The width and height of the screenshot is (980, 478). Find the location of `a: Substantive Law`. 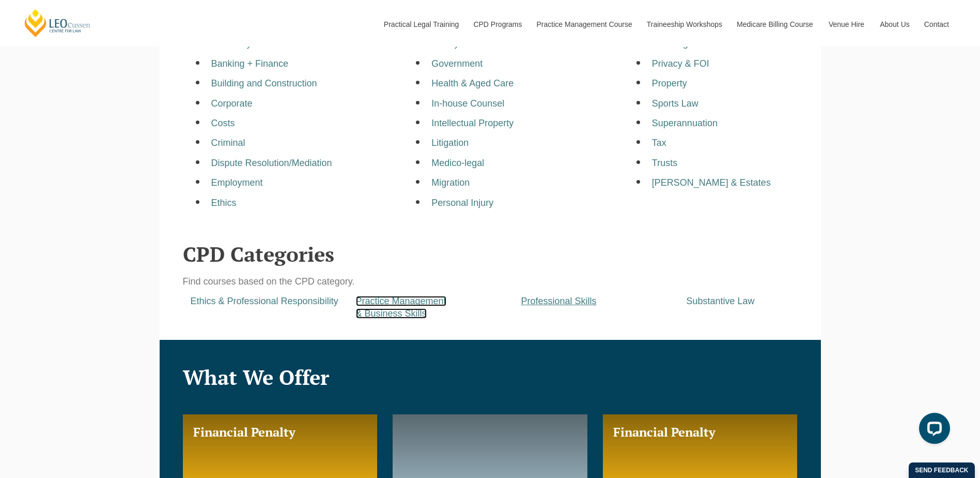

a: Substantive Law is located at coordinates (720, 301).